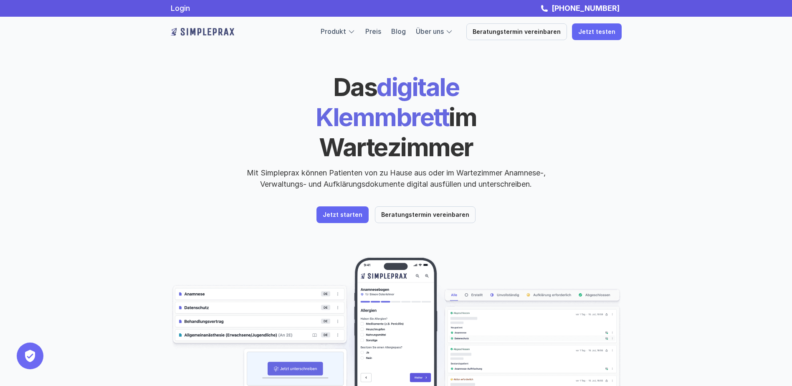 Image resolution: width=792 pixels, height=386 pixels. What do you see at coordinates (355, 87) in the screenshot?
I see `span: Das` at bounding box center [355, 87].